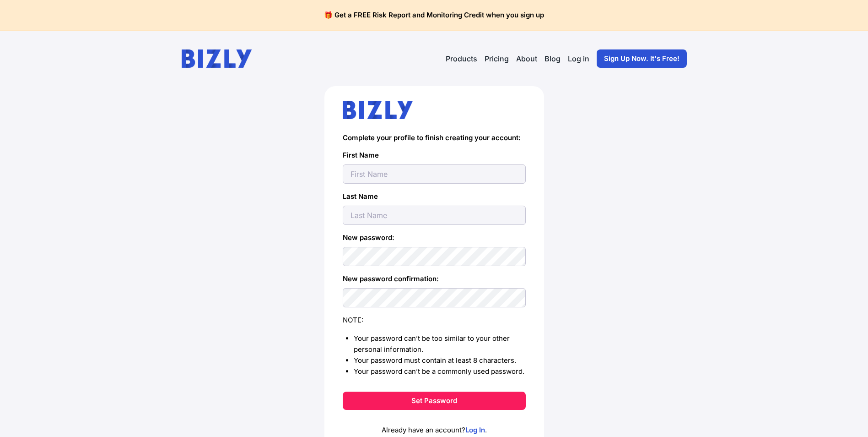 Image resolution: width=868 pixels, height=437 pixels. What do you see at coordinates (496, 59) in the screenshot?
I see `a: Pricing` at bounding box center [496, 59].